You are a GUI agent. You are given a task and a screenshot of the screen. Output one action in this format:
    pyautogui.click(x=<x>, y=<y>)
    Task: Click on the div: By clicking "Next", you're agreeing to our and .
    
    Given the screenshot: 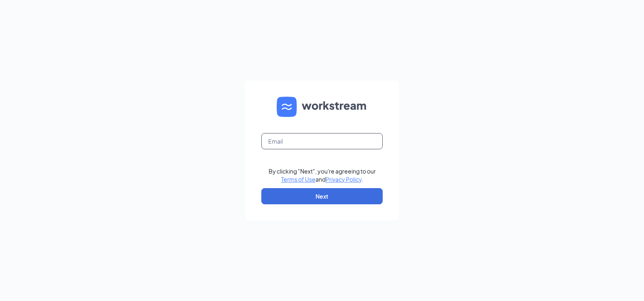 What is the action you would take?
    pyautogui.click(x=322, y=175)
    